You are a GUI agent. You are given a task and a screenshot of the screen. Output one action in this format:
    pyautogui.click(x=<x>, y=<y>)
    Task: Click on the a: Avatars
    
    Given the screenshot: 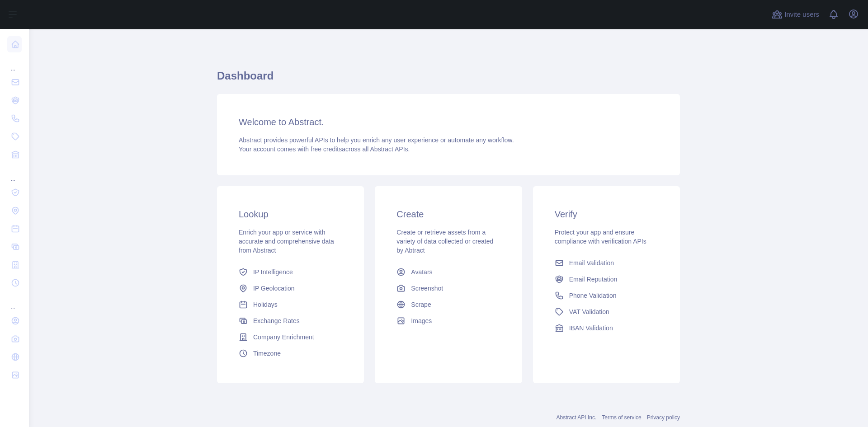 What is the action you would take?
    pyautogui.click(x=448, y=272)
    